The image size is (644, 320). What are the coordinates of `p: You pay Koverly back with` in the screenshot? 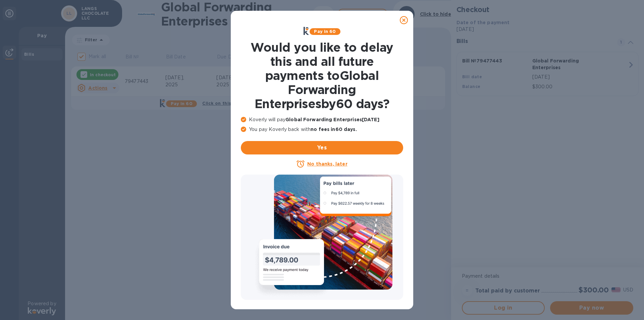 It's located at (322, 129).